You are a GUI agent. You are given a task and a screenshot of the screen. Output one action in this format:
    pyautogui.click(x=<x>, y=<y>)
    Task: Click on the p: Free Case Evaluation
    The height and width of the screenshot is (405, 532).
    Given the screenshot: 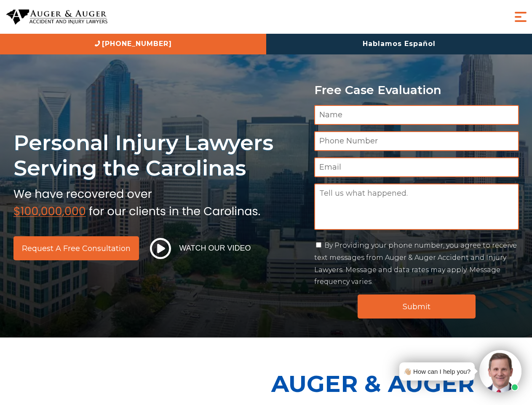 What is the action you would take?
    pyautogui.click(x=416, y=90)
    